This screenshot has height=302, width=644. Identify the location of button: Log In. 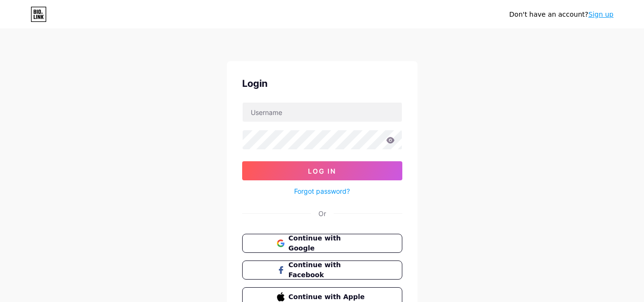
(322, 171).